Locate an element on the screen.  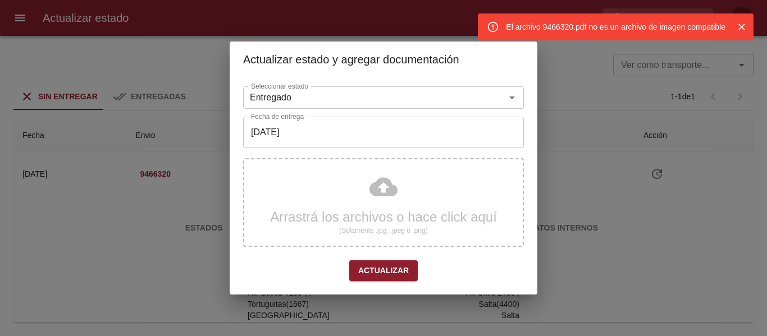
button: Abrir is located at coordinates (512, 98).